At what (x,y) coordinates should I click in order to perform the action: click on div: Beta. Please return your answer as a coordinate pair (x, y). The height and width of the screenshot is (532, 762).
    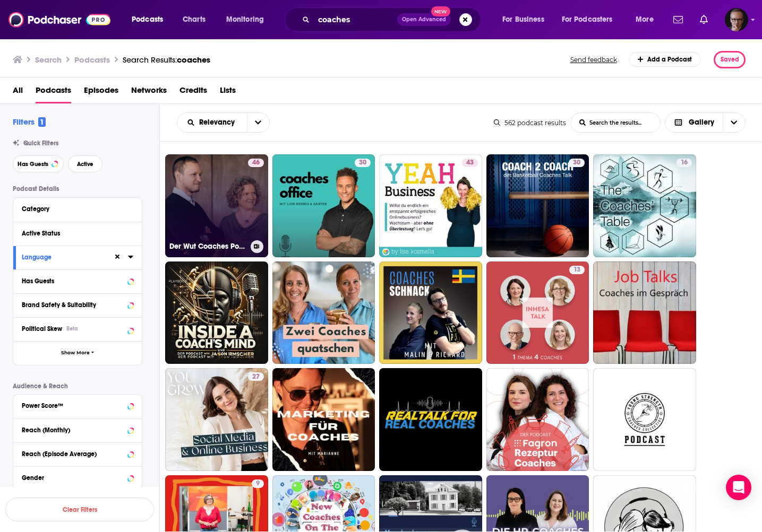
    Looking at the image, I should click on (72, 328).